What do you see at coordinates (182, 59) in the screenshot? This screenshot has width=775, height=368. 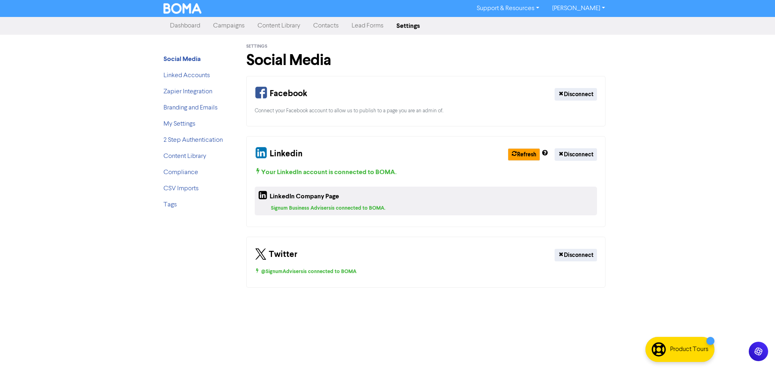 I see `strong: Social Media` at bounding box center [182, 59].